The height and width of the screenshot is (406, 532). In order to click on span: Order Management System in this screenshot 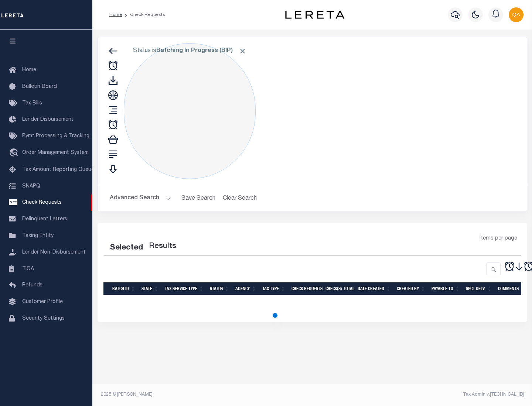, I will do `click(55, 153)`.